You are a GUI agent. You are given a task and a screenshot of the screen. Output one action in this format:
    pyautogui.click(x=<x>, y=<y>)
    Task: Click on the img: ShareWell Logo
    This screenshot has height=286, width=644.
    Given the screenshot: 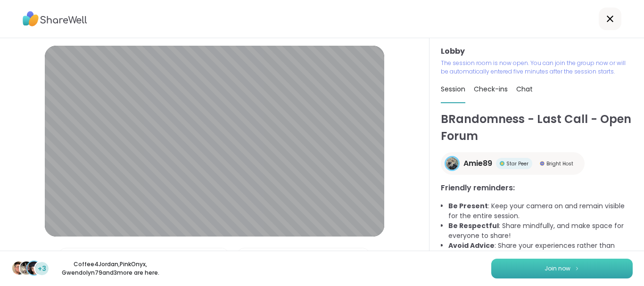 What is the action you would take?
    pyautogui.click(x=55, y=19)
    